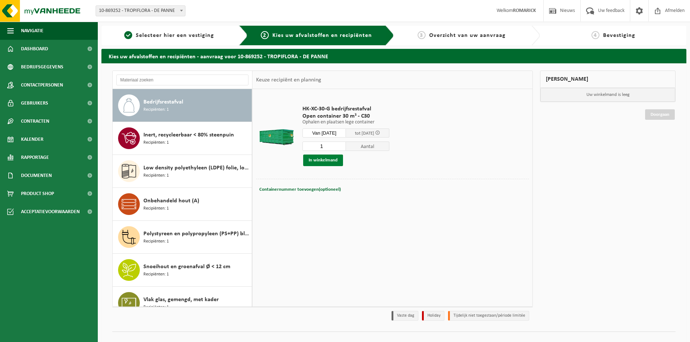 This screenshot has width=690, height=342. I want to click on span: 2, so click(265, 35).